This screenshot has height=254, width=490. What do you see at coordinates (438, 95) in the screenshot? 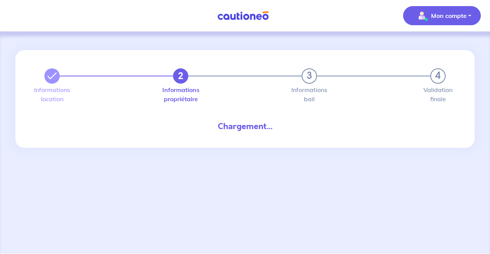
I see `label: Validation finale` at bounding box center [438, 95].